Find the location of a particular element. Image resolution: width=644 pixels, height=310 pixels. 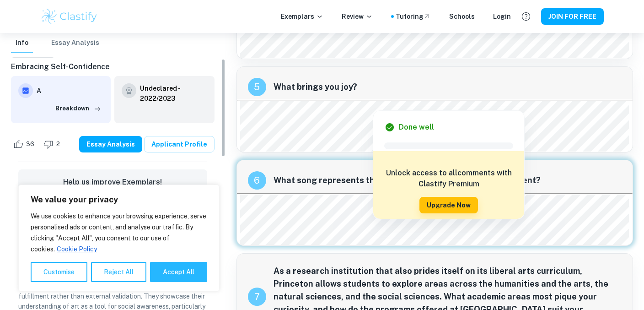

p: Review is located at coordinates (357, 17).